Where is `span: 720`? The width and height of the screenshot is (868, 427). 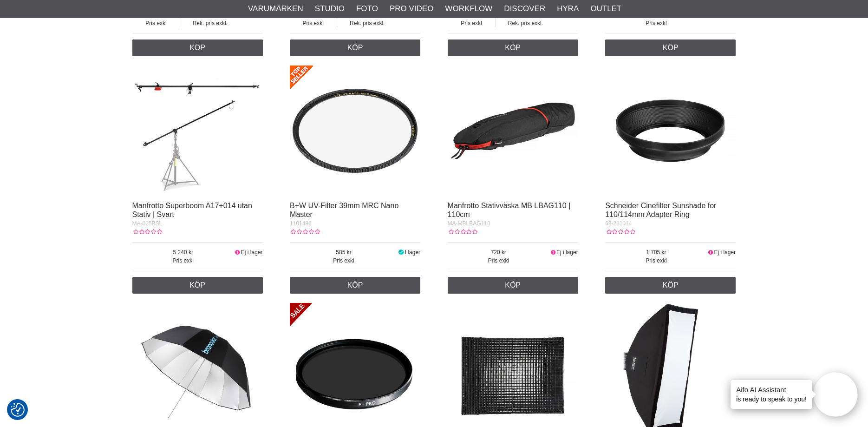 span: 720 is located at coordinates (499, 252).